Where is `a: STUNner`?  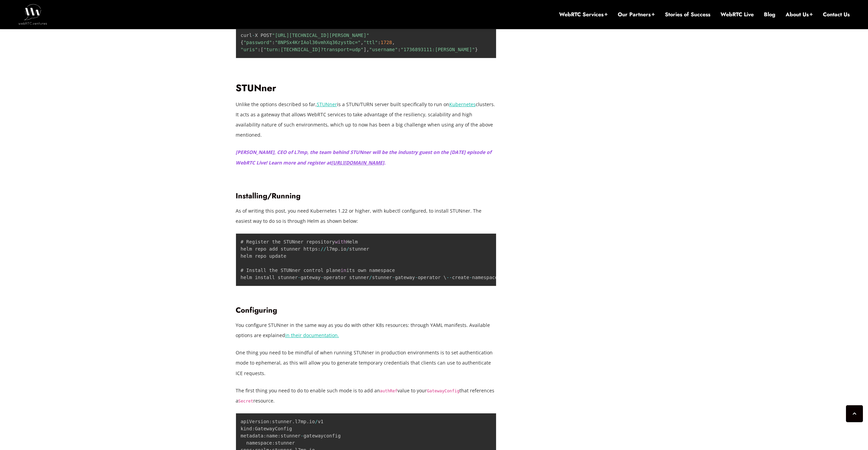 a: STUNner is located at coordinates (327, 104).